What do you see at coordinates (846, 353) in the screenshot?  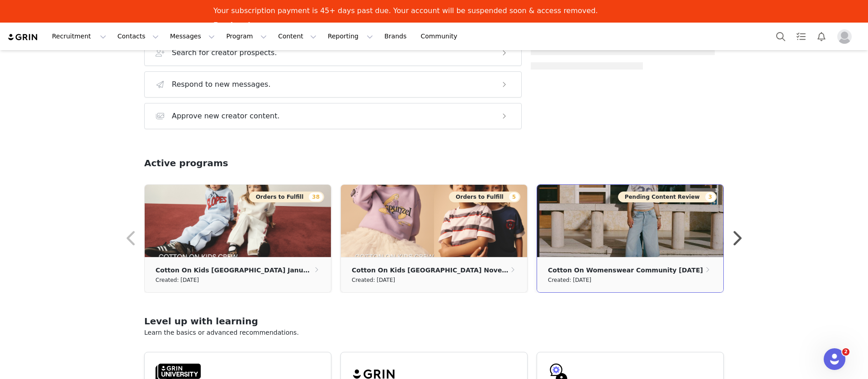 I see `span: 2` at bounding box center [846, 353].